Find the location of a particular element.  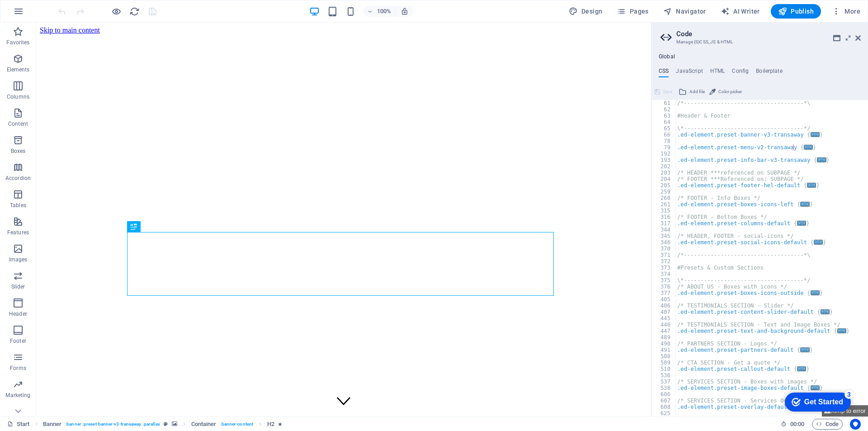

span: Design is located at coordinates (586, 11).